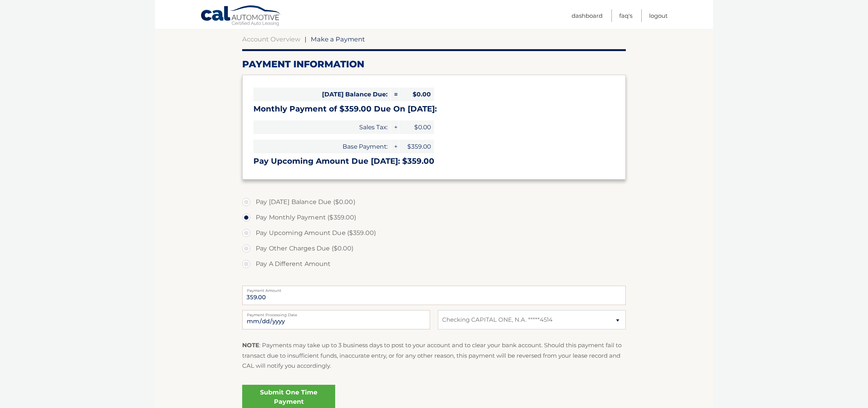  Describe the element at coordinates (434, 248) in the screenshot. I see `label: Pay Other Charges Due ($0.00)` at that location.